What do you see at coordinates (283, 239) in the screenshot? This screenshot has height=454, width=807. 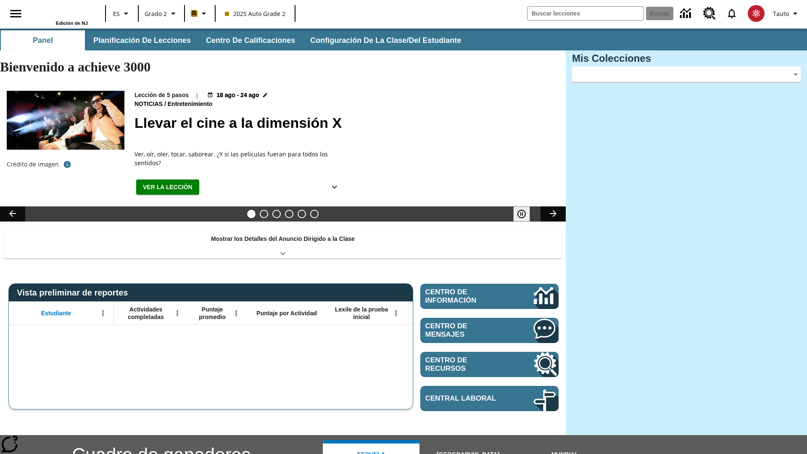 I see `p: Mostrar los Detalles del Anuncio Dirigido a la Clase` at bounding box center [283, 239].